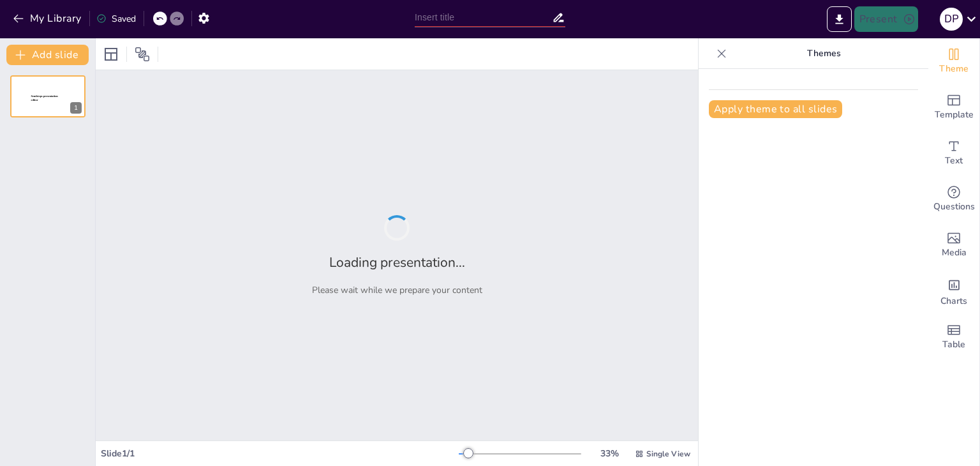  I want to click on button: My Library, so click(48, 19).